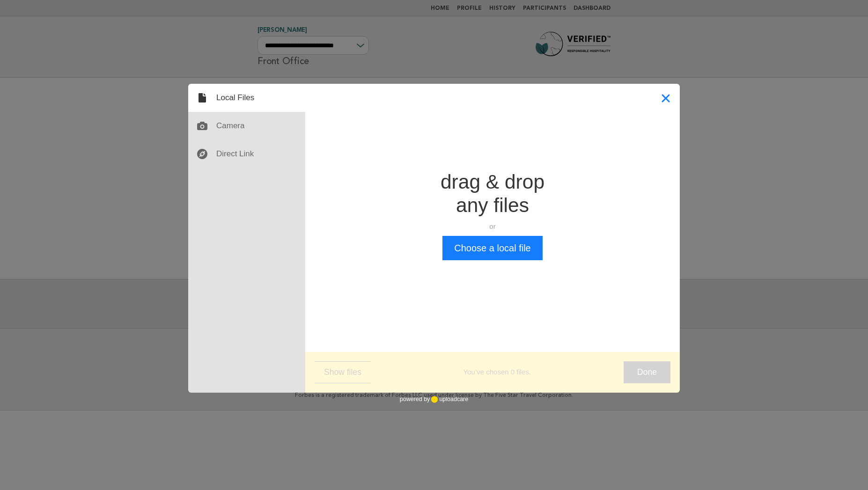 Image resolution: width=868 pixels, height=490 pixels. I want to click on button: Done, so click(647, 372).